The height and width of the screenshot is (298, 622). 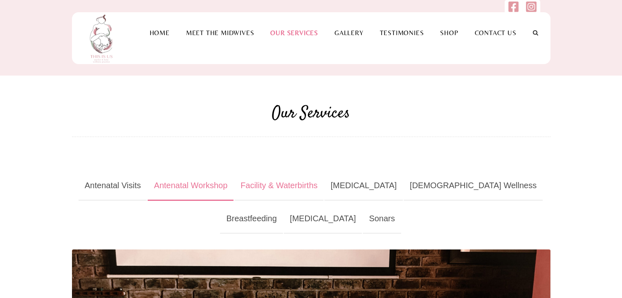 I want to click on a: Breastfeeding, so click(x=251, y=219).